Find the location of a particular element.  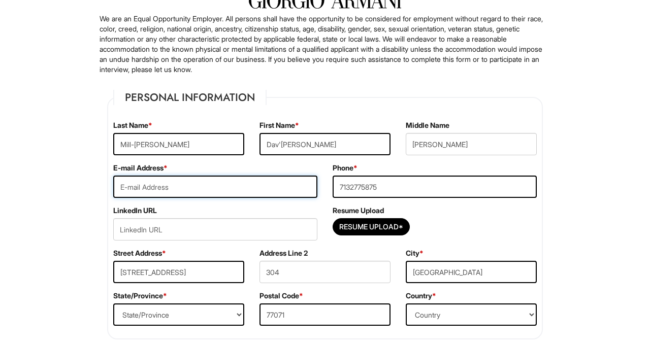

p: We are an Equal Opportunity Employer. All persons shall have the opportunity to be considered for... is located at coordinates (325, 44).